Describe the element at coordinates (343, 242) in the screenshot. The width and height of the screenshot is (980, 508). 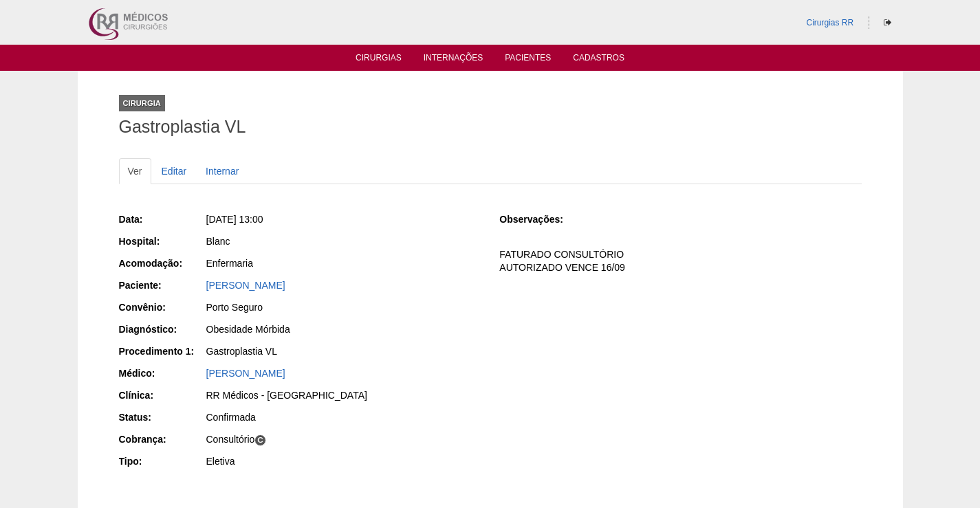
I see `div: Blanc` at that location.